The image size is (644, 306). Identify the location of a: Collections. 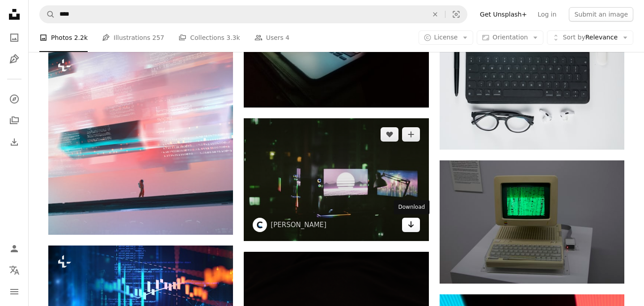
(14, 120).